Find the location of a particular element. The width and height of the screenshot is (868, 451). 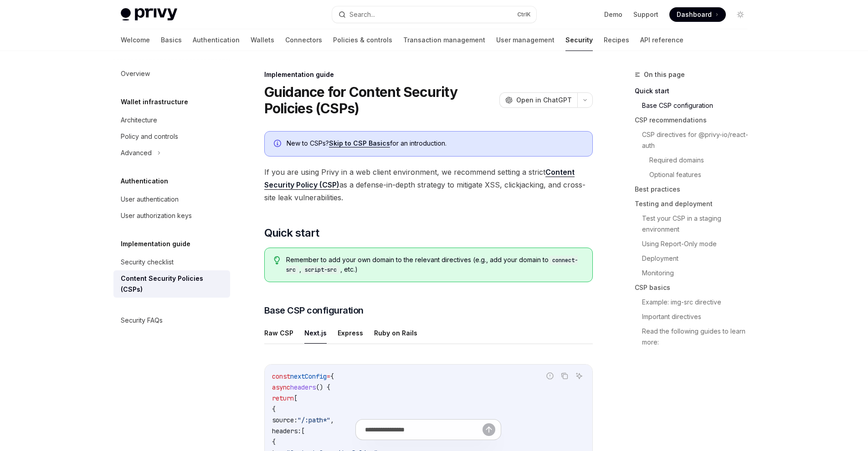

span: const is located at coordinates (281, 377).